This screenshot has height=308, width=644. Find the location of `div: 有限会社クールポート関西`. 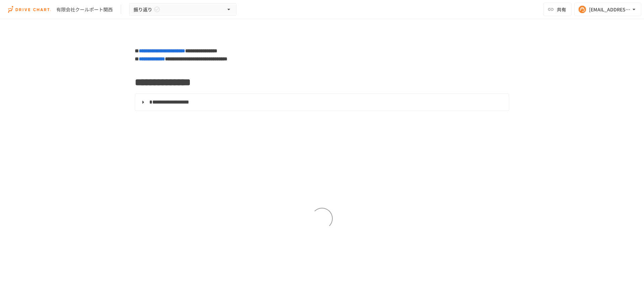

div: 有限会社クールポート関西 is located at coordinates (85, 10).